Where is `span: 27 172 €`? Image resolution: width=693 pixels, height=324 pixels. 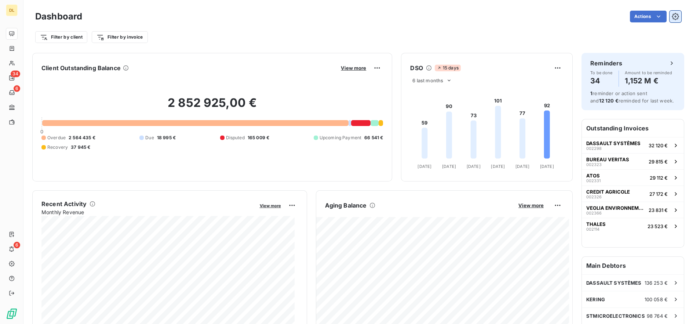 span: 27 172 € is located at coordinates (659, 194).